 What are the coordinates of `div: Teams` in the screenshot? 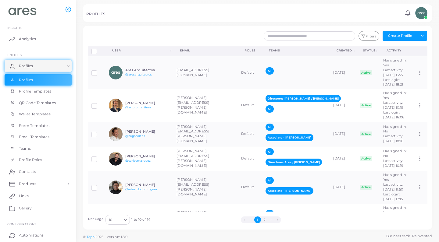 It's located at (296, 51).